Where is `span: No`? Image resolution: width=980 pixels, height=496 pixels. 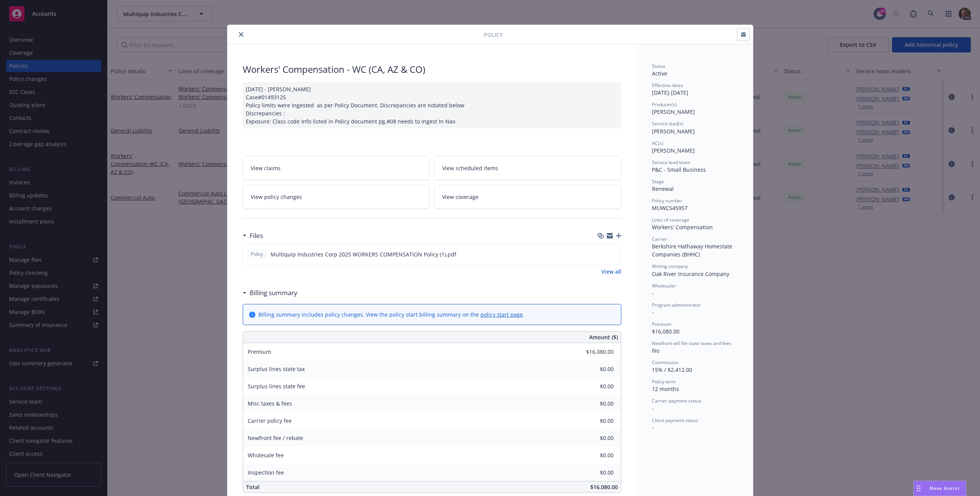 span: No is located at coordinates (655, 350).